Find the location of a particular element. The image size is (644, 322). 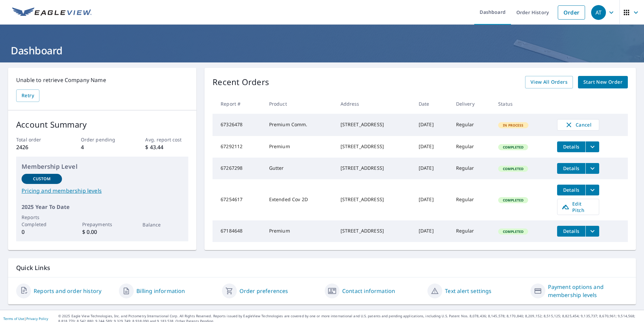

th: Product is located at coordinates (299, 104).